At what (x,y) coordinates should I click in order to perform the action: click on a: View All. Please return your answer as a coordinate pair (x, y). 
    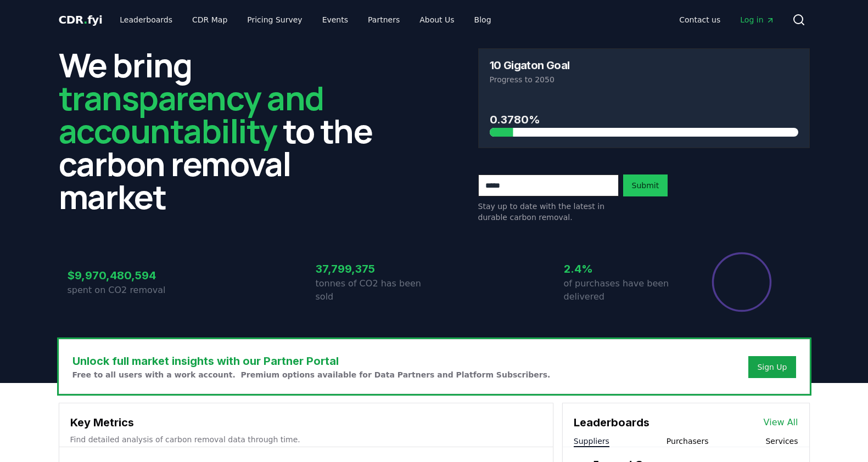
    Looking at the image, I should click on (781, 422).